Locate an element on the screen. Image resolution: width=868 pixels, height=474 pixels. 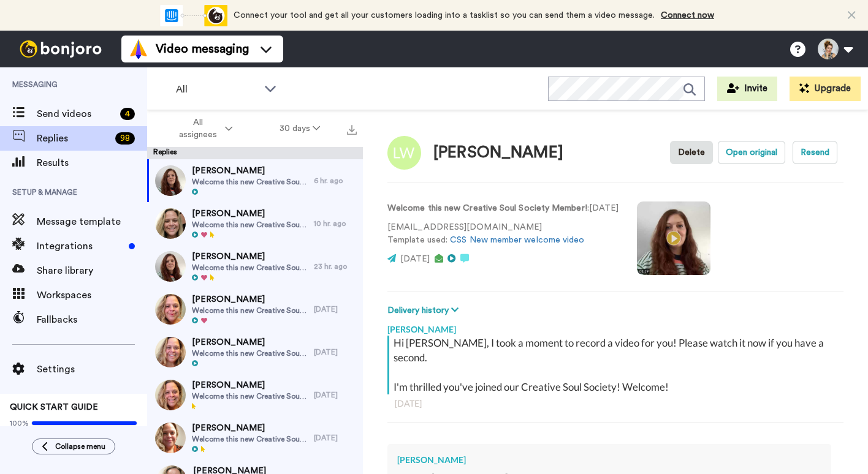
div: 23 hr. ago is located at coordinates (335, 267).